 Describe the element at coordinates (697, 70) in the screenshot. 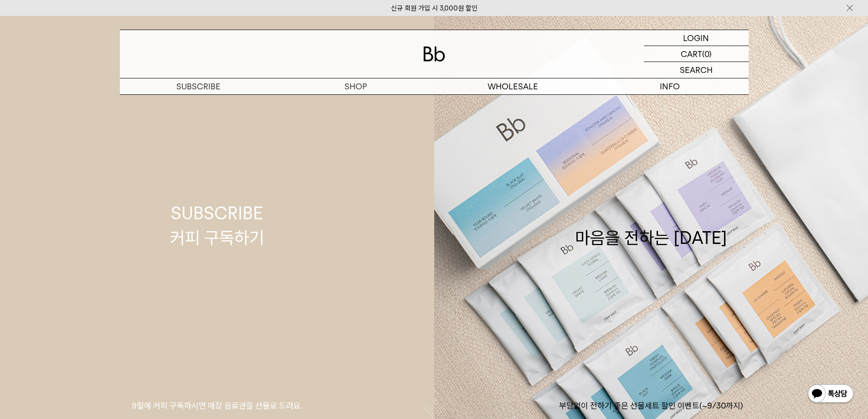

I see `p: SEARCH` at that location.